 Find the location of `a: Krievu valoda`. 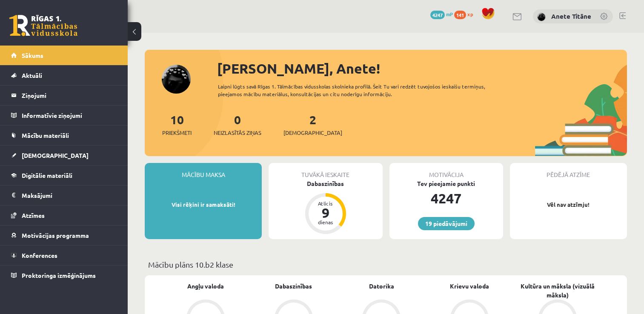

a: Krievu valoda is located at coordinates (470, 286).